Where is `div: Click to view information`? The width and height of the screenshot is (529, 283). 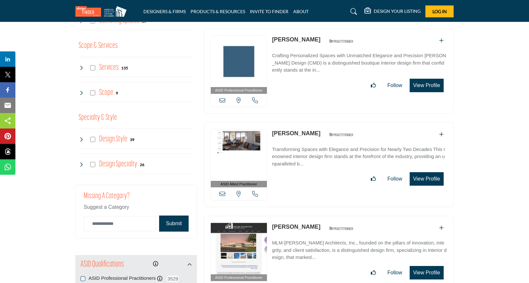
div: Click to view information is located at coordinates (156, 264).